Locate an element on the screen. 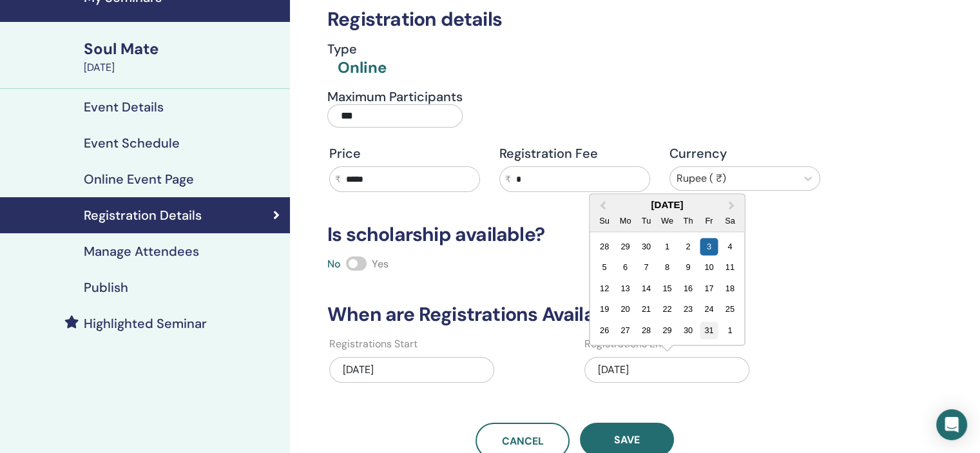 Image resolution: width=980 pixels, height=453 pixels. div: Choose Tuesday, October 7th, 2025 is located at coordinates (646, 267).